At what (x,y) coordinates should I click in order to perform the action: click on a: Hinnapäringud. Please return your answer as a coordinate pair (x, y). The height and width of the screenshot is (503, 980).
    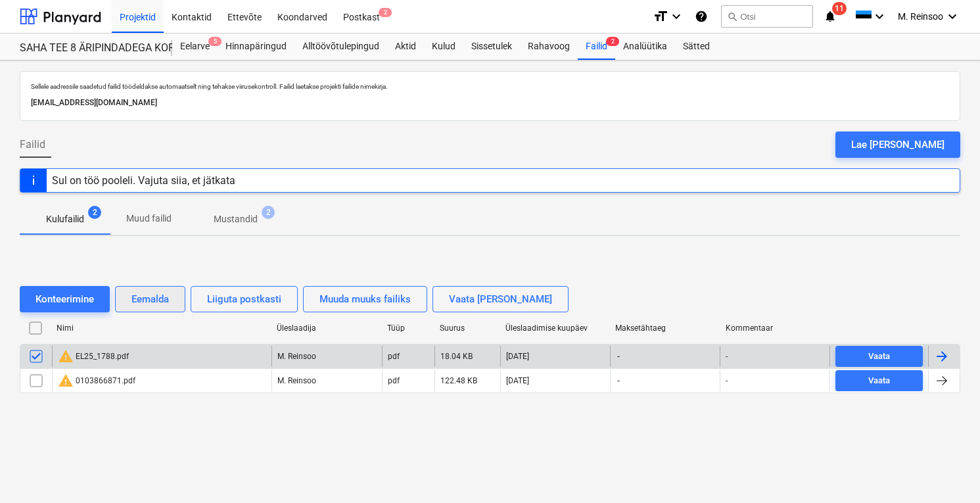
    Looking at the image, I should click on (256, 47).